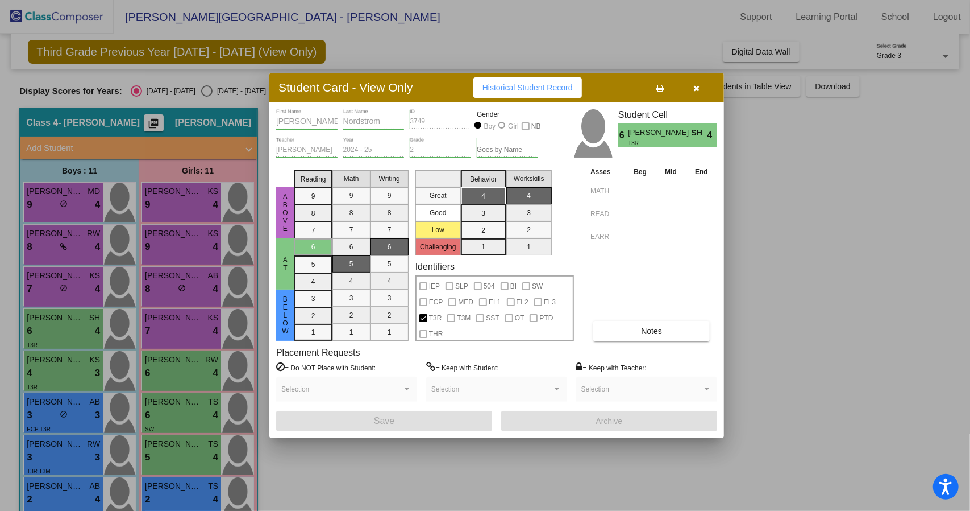 The width and height of the screenshot is (970, 511). What do you see at coordinates (546, 318) in the screenshot?
I see `span: PTD` at bounding box center [546, 318].